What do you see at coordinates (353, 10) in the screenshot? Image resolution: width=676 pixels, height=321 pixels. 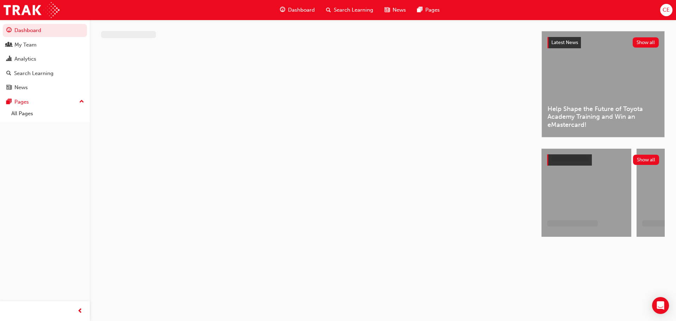 I see `span: Search Learning` at bounding box center [353, 10].